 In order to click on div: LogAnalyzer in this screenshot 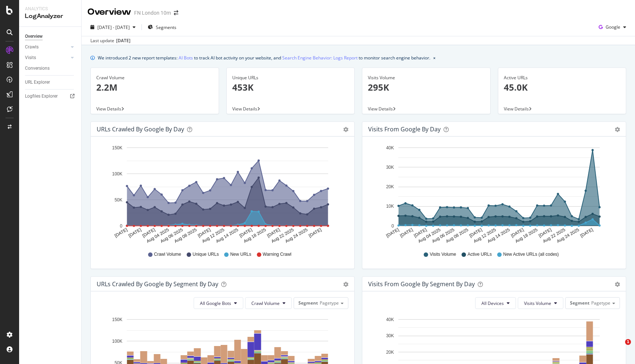, I will do `click(50, 16)`.